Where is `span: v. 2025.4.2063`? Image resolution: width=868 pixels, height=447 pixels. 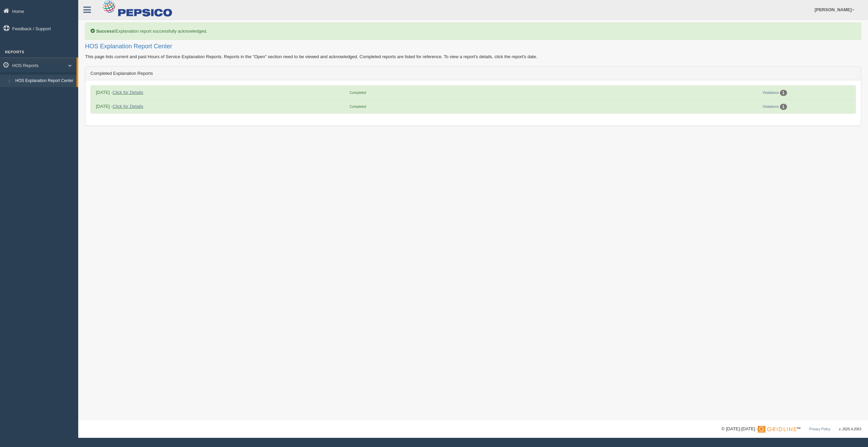
span: v. 2025.4.2063 is located at coordinates (850, 429).